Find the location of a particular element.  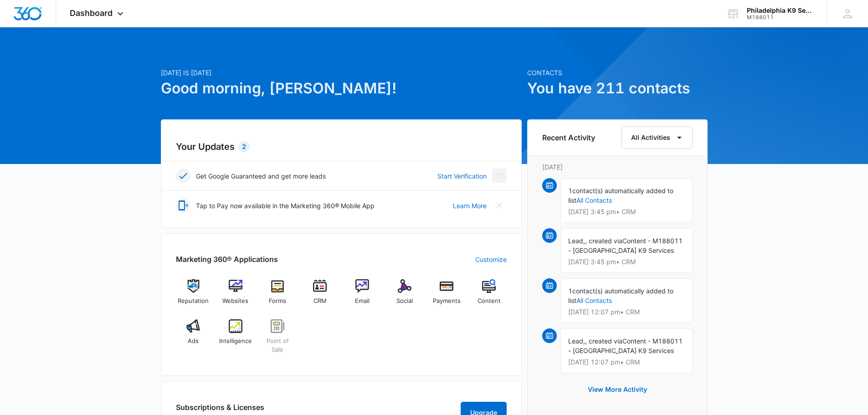

span: CRM is located at coordinates (320, 301).